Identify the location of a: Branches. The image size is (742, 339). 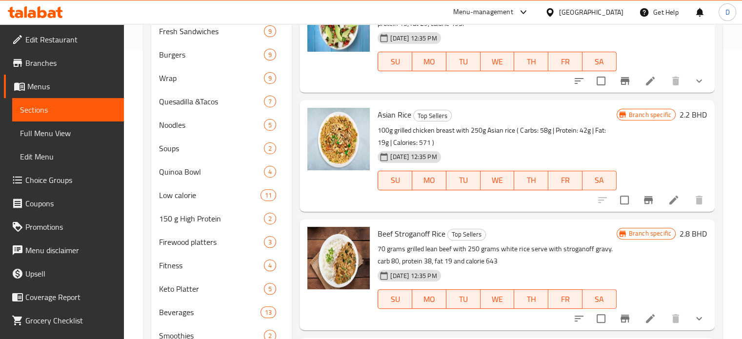
(64, 63).